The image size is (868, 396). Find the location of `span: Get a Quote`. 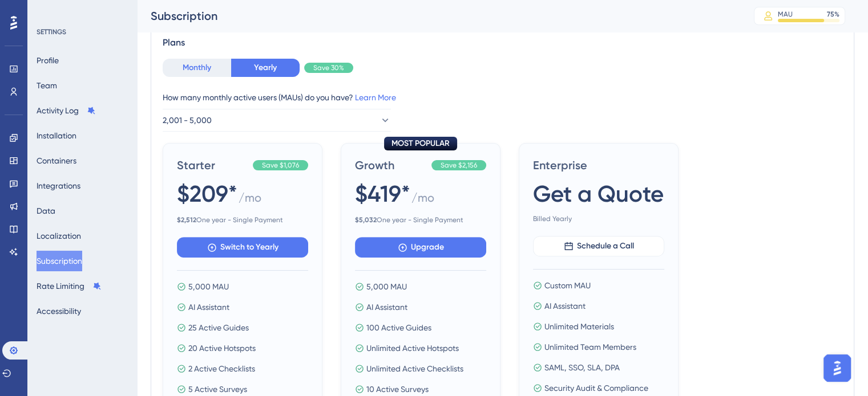

span: Get a Quote is located at coordinates (598, 194).